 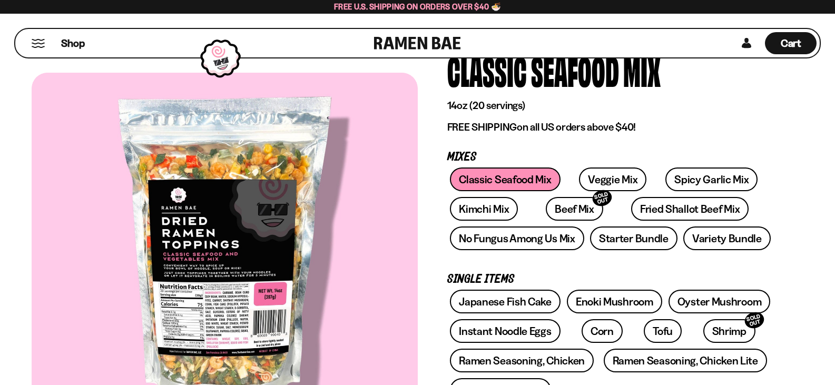 What do you see at coordinates (575, 70) in the screenshot?
I see `div: Seafood` at bounding box center [575, 70].